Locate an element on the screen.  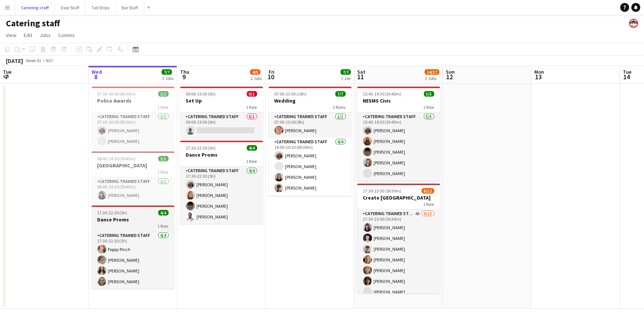
span: Fri is located at coordinates (271, 72).